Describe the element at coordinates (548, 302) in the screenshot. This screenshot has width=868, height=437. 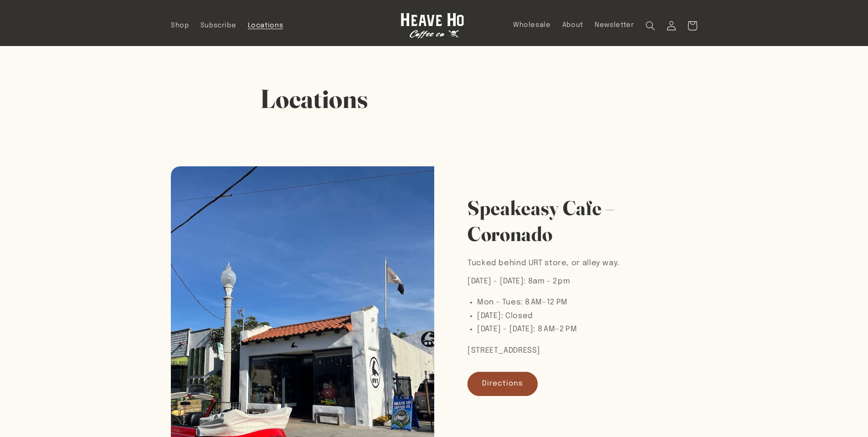
I see `li: Mon - Tues: 8 AM–12 PM` at that location.